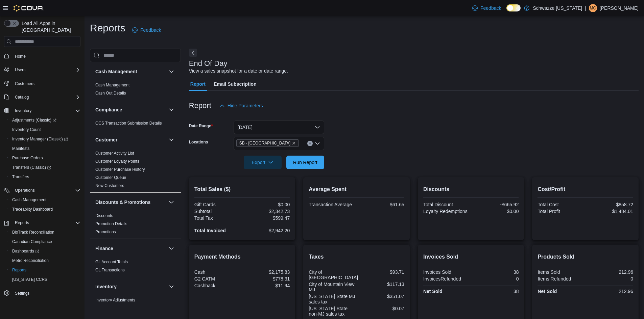  Describe the element at coordinates (382, 273) in the screenshot. I see `div: $93.71` at that location.